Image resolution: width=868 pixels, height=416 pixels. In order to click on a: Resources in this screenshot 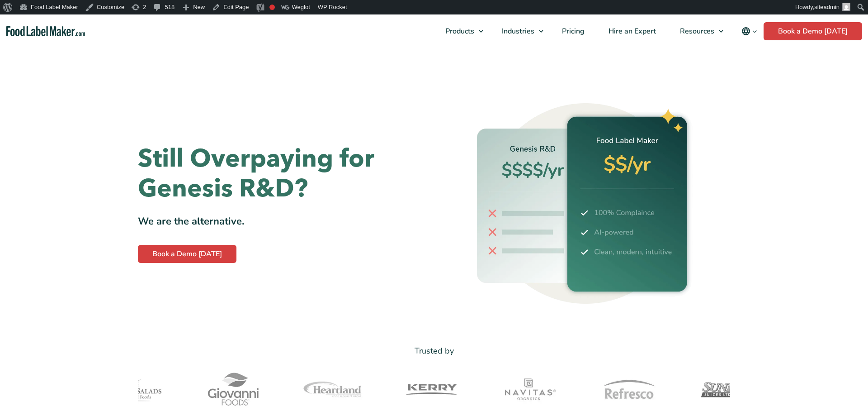, I will do `click(698, 31)`.